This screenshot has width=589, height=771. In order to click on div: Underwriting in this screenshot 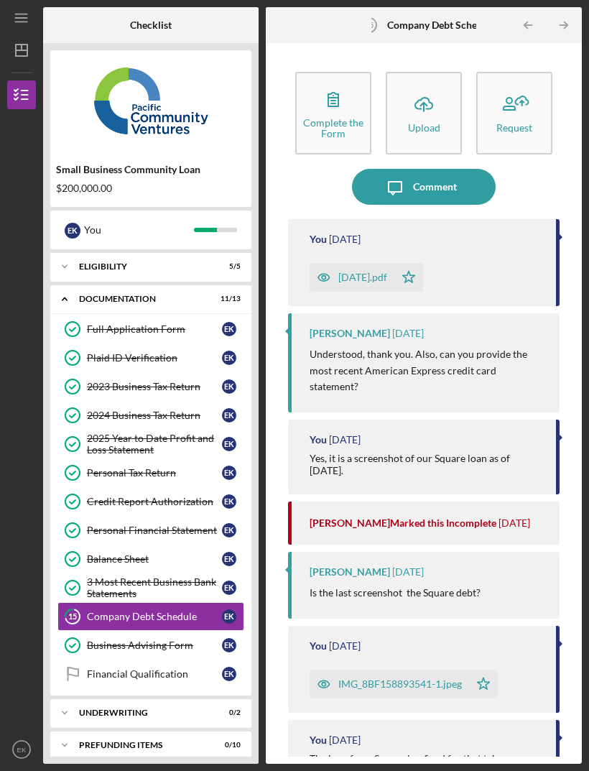, I will do `click(142, 713)`.